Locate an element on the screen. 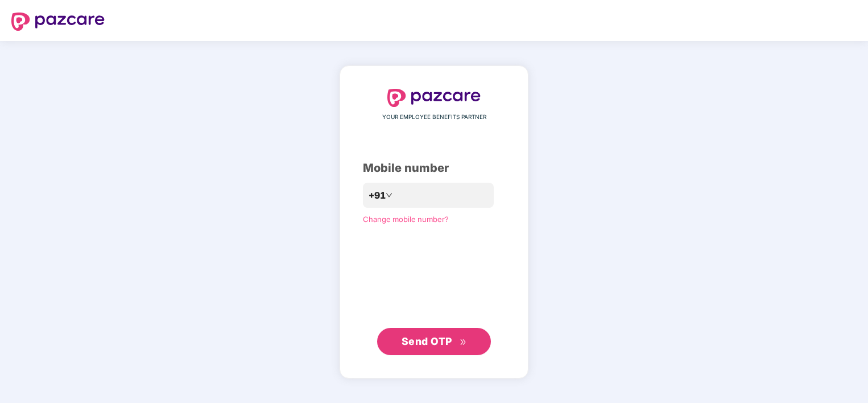  span: +91 is located at coordinates (377, 195).